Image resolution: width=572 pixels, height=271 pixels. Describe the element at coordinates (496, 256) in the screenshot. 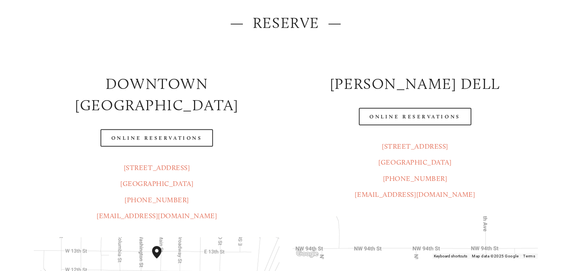

I see `span: Map data ©2025 Google` at that location.